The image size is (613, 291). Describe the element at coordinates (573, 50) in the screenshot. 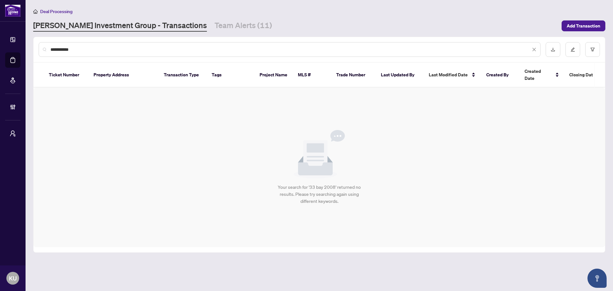

I see `button: edit` at that location.